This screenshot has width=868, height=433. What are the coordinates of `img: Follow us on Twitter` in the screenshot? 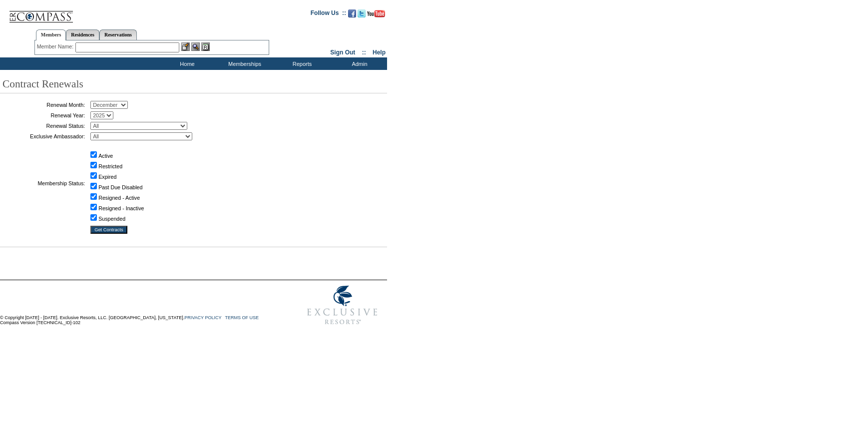 It's located at (362, 14).